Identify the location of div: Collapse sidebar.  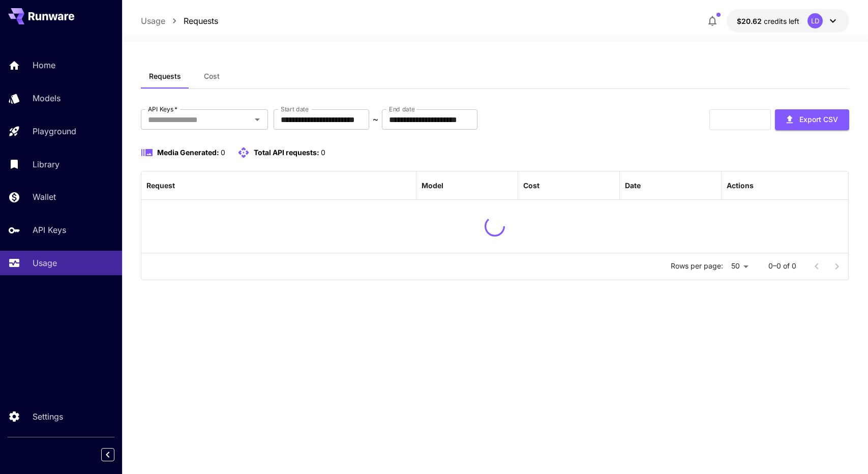
(115, 454).